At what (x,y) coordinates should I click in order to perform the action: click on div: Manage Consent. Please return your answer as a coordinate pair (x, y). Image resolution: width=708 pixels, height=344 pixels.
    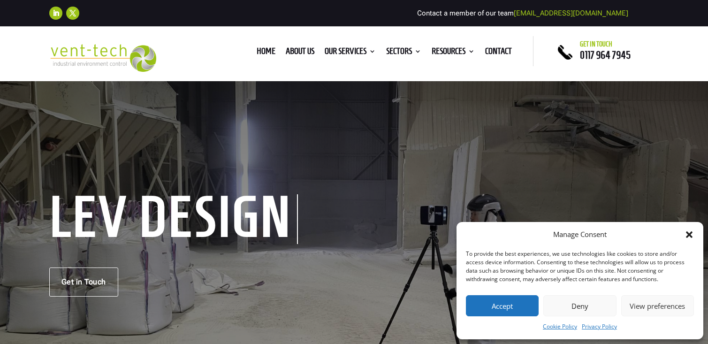
    Looking at the image, I should click on (580, 235).